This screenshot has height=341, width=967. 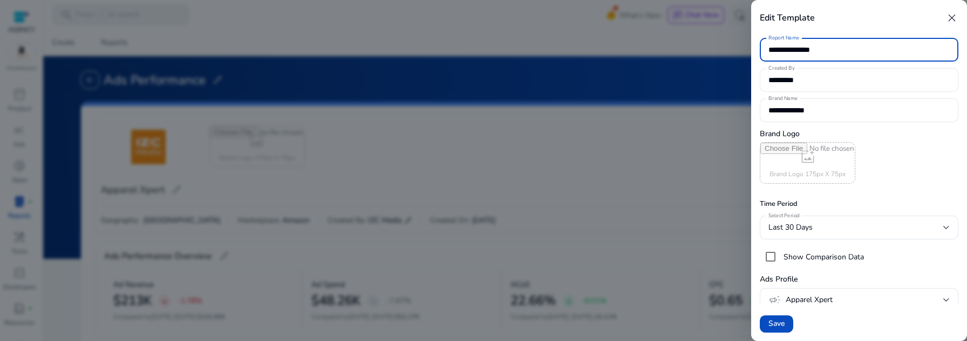 I want to click on span: Apparel Xpert, so click(x=865, y=300).